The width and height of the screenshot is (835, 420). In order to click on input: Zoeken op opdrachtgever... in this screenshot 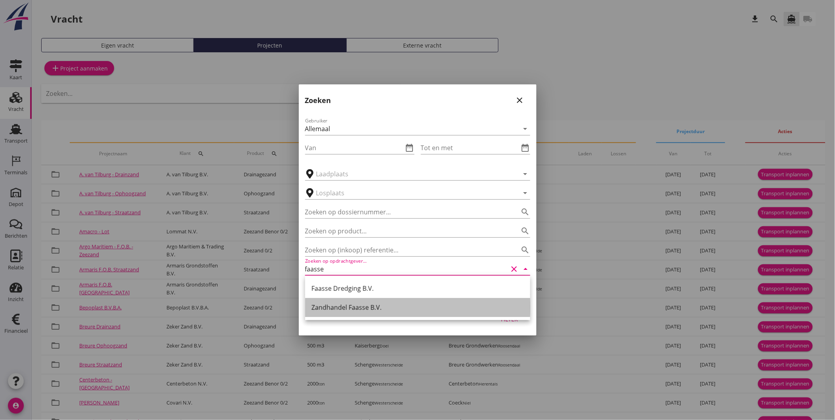, I will do `click(407, 269)`.